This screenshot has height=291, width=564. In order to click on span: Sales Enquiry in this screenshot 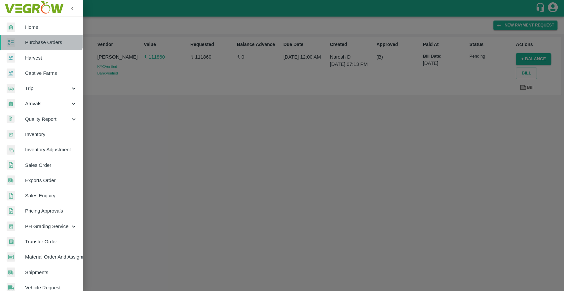, I will do `click(51, 195)`.